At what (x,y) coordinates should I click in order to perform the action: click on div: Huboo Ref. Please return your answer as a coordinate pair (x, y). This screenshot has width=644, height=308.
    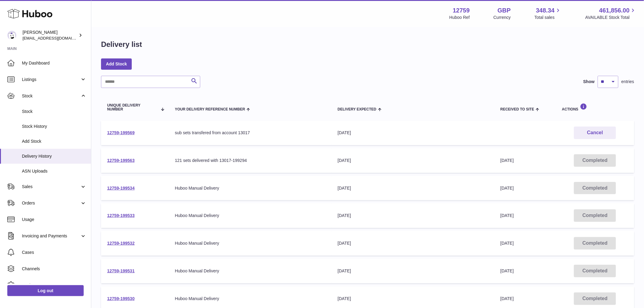
    Looking at the image, I should click on (460, 17).